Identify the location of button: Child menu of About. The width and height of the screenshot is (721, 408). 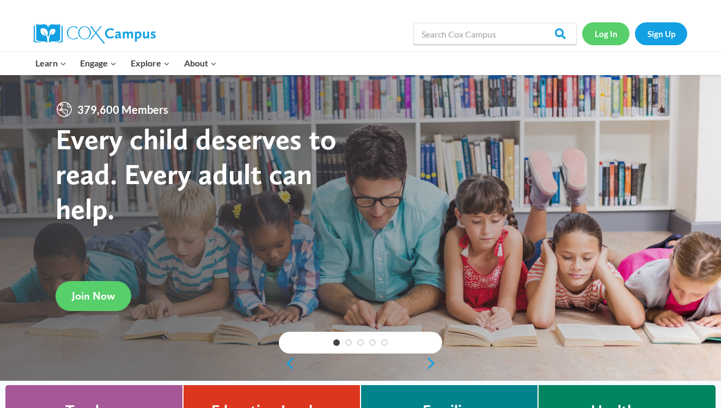
(200, 63).